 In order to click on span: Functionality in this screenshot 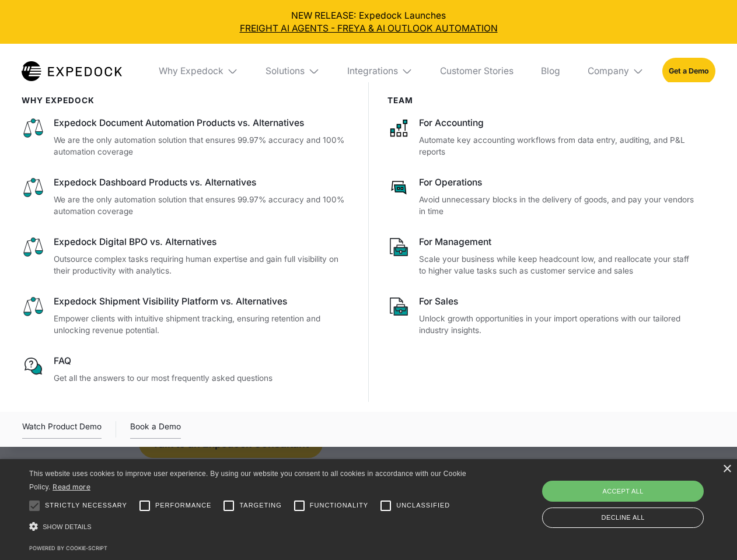, I will do `click(339, 505)`.